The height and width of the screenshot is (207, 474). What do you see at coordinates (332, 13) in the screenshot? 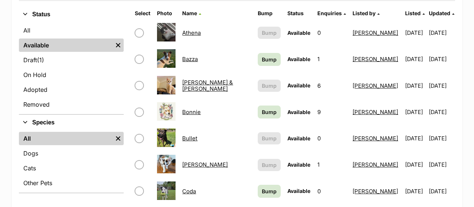
I see `a: Enquiries` at bounding box center [332, 13].